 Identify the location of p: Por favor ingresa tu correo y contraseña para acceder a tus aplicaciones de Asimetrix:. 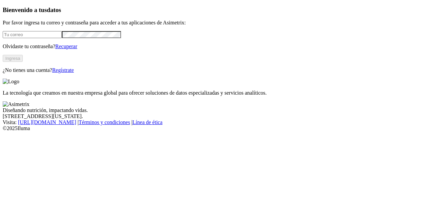
(214, 23).